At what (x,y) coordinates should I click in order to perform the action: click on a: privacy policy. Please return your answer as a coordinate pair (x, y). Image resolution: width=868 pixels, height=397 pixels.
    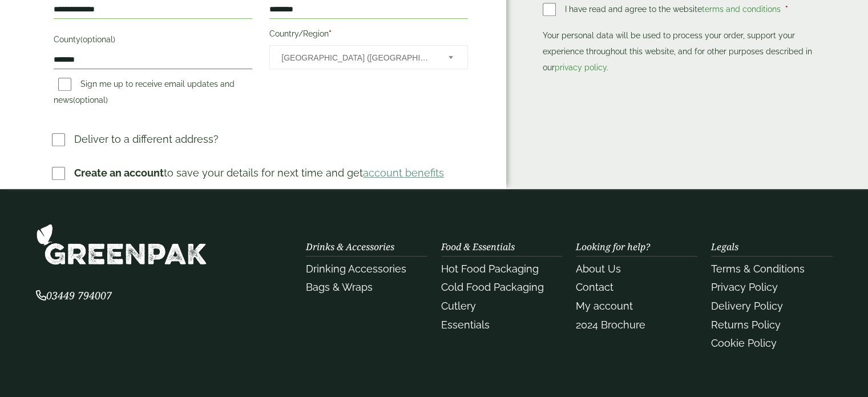
    Looking at the image, I should click on (580, 67).